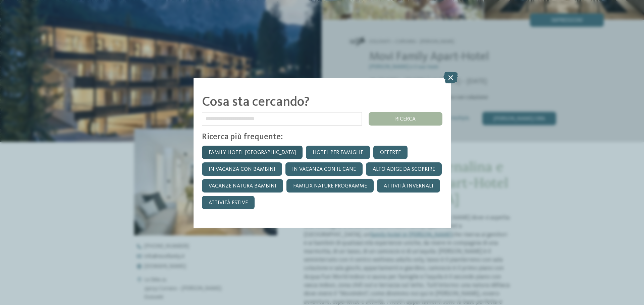  What do you see at coordinates (338, 152) in the screenshot?
I see `a: Hotel per famiglie` at bounding box center [338, 152].